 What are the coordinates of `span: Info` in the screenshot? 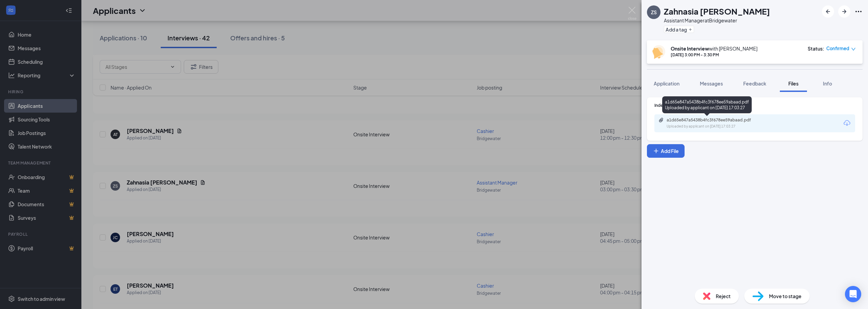 It's located at (827, 83).